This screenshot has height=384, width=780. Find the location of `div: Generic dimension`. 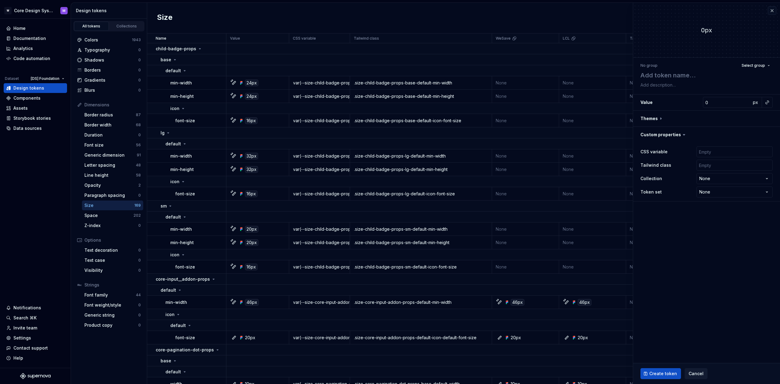

div: Generic dimension is located at coordinates (111, 155).